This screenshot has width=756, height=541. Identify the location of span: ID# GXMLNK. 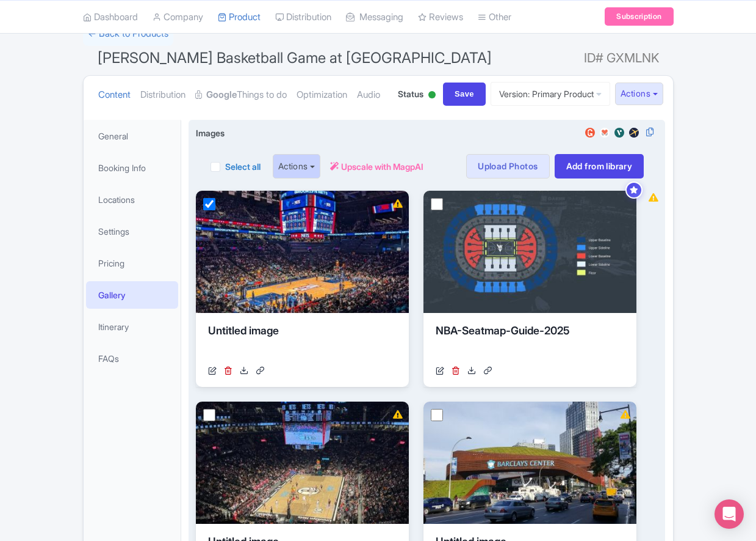
(621, 58).